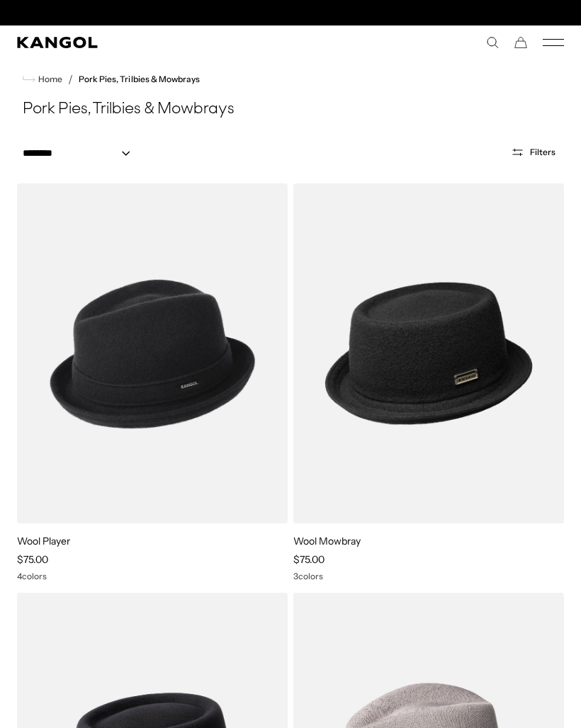 This screenshot has width=581, height=728. Describe the element at coordinates (44, 541) in the screenshot. I see `a: Wool Player` at that location.